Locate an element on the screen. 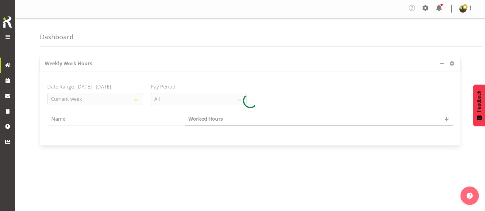 This screenshot has width=485, height=211. h4: Dashboard is located at coordinates (57, 37).